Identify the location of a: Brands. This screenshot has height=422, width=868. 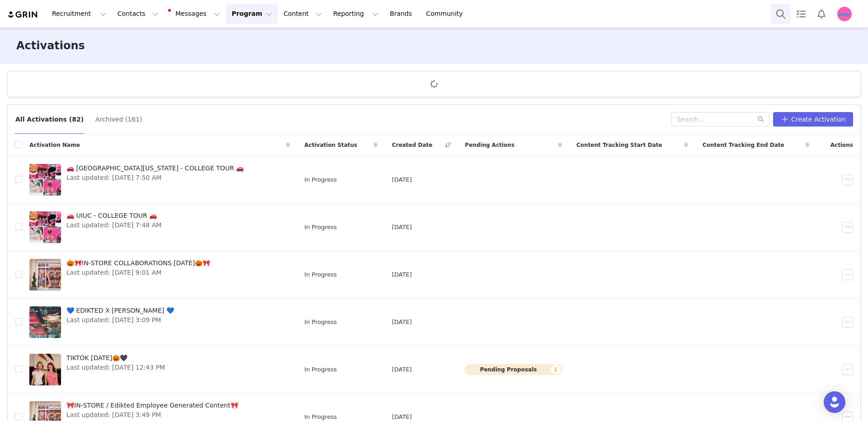
(402, 14).